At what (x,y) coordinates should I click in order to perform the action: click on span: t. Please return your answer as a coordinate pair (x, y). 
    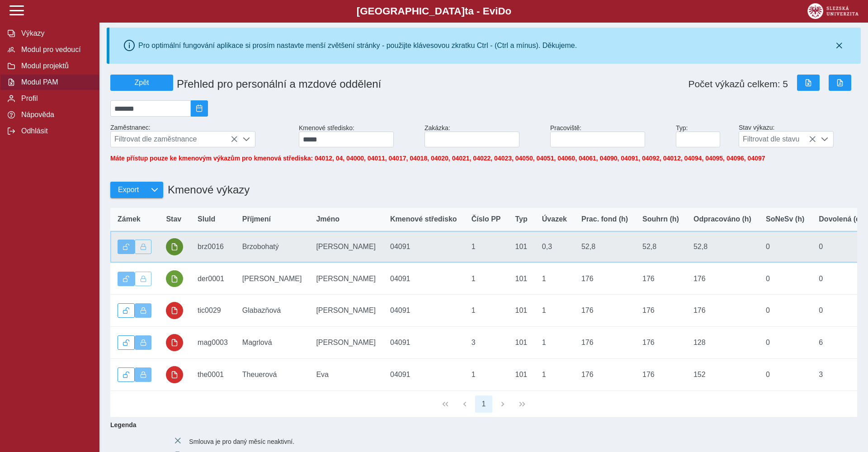
    Looking at the image, I should click on (466, 11).